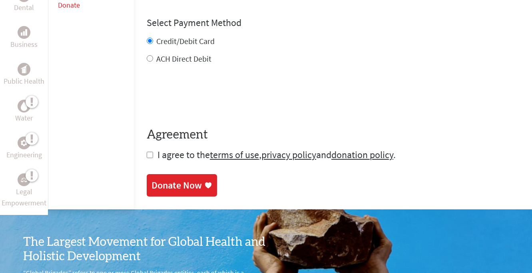  Describe the element at coordinates (24, 148) in the screenshot. I see `a: EngineeringEngineering` at that location.